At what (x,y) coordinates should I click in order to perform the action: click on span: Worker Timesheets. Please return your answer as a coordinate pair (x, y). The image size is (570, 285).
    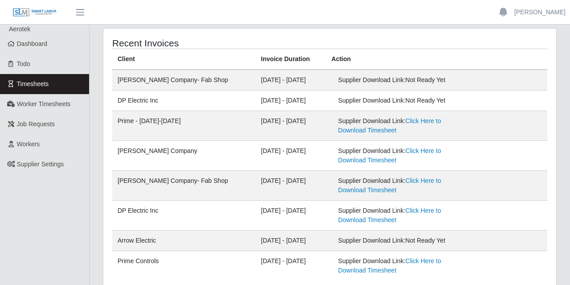
    Looking at the image, I should click on (44, 104).